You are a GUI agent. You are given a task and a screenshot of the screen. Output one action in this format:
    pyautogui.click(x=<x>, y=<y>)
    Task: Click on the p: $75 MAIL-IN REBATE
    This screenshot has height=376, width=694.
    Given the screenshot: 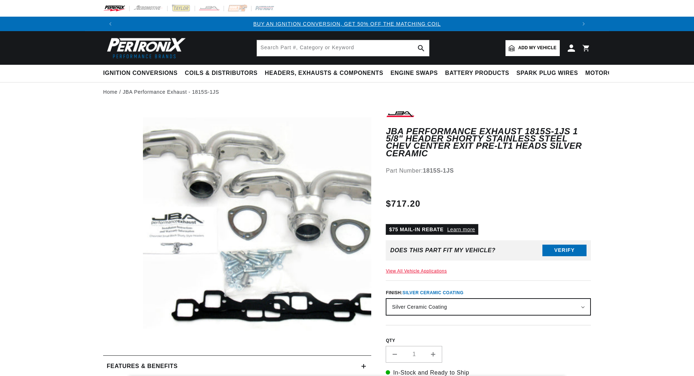 What is the action you would take?
    pyautogui.click(x=432, y=229)
    